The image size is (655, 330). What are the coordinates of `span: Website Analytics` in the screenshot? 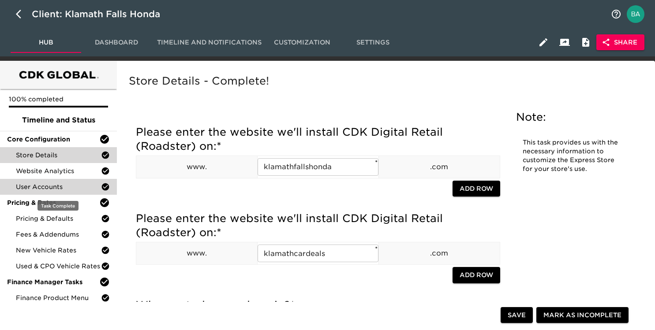 It's located at (58, 171).